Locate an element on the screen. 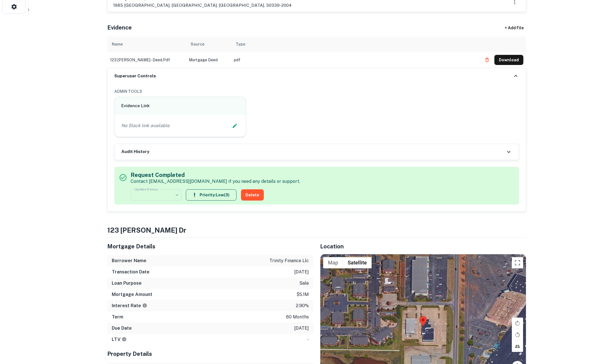 This screenshot has width=605, height=364. svg: LTVs displayed on the website are for informational purposes only and may be reported incorrectly... is located at coordinates (124, 340).